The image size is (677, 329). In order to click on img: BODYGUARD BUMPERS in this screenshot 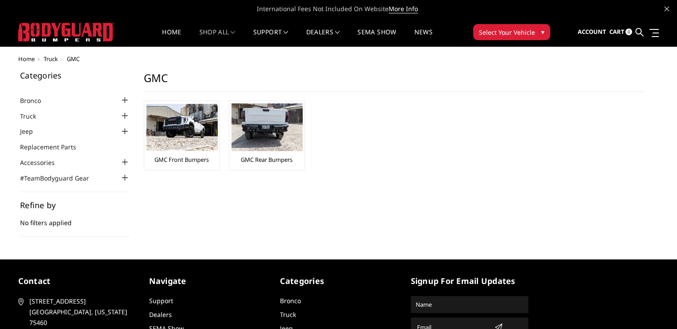, I will do `click(66, 32)`.